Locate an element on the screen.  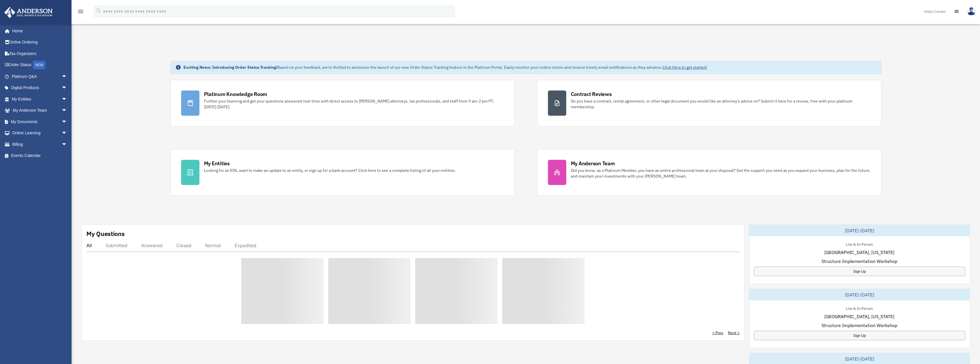
div: Based on your feedback, we're thrilled to announce the launch of our new Order Status Tracking fe... is located at coordinates (446, 67).